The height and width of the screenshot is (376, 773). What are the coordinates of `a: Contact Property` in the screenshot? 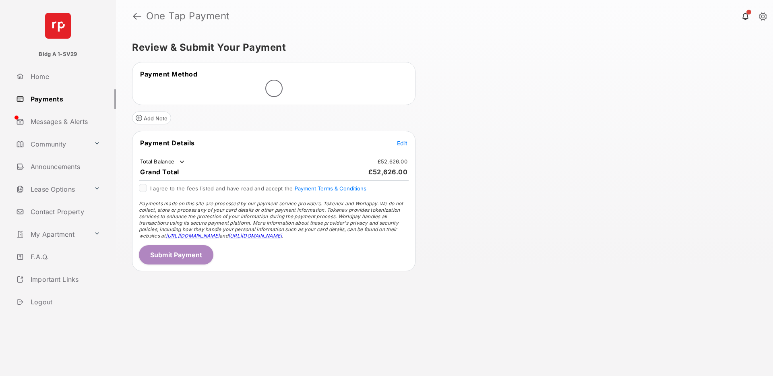 It's located at (64, 212).